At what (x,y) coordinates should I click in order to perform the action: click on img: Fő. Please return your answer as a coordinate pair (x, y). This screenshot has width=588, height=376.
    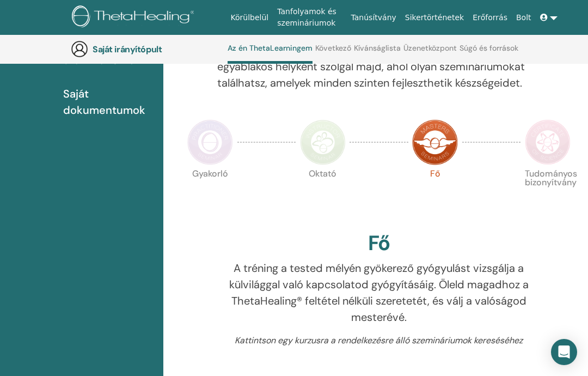
    Looking at the image, I should click on (435, 142).